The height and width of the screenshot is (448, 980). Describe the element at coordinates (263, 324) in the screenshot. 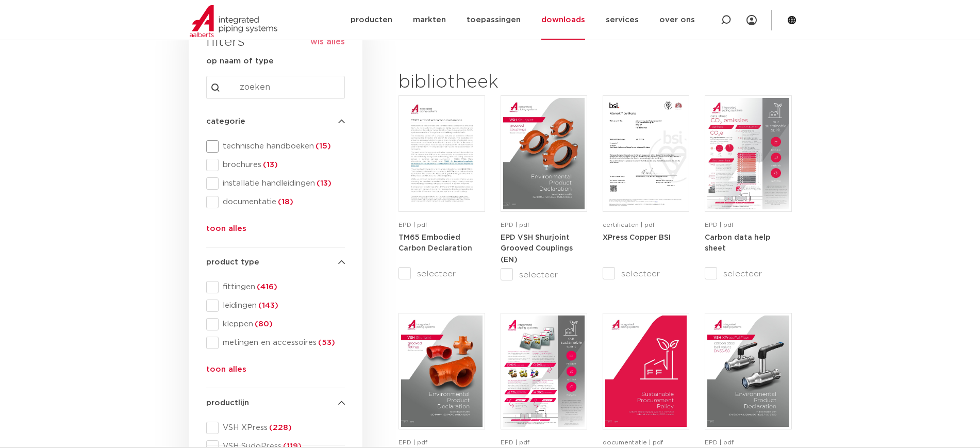

I see `span: (80)` at that location.